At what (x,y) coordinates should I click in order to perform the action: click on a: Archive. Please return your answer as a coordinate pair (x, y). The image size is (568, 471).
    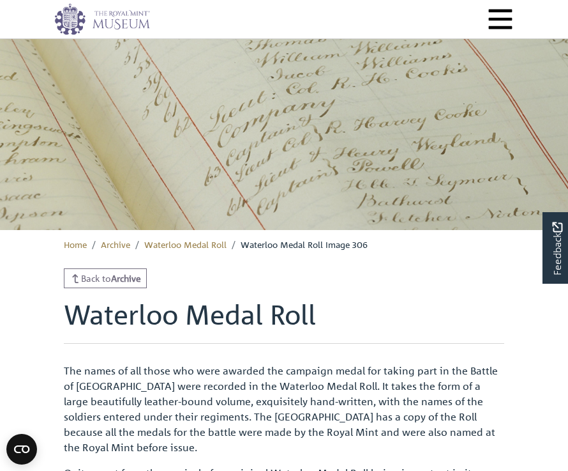
    Looking at the image, I should click on (116, 244).